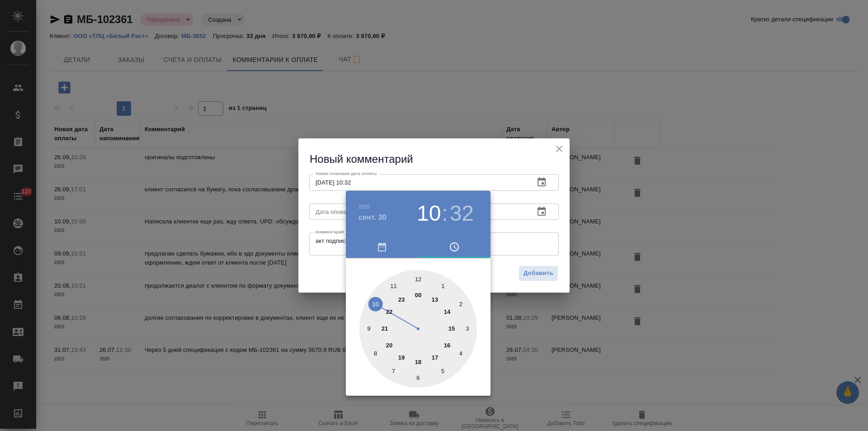 The width and height of the screenshot is (868, 431). Describe the element at coordinates (364, 207) in the screenshot. I see `button: 2025` at that location.